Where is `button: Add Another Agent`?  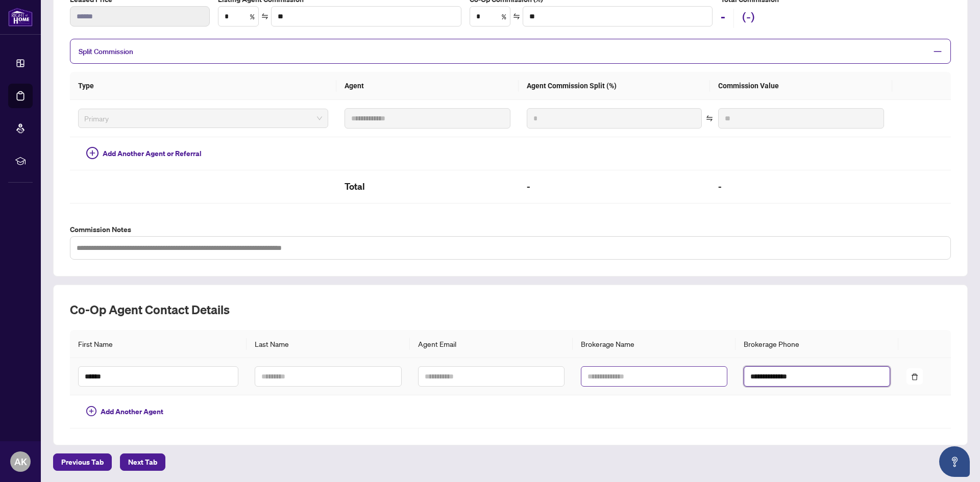
button: Add Another Agent is located at coordinates (124, 412).